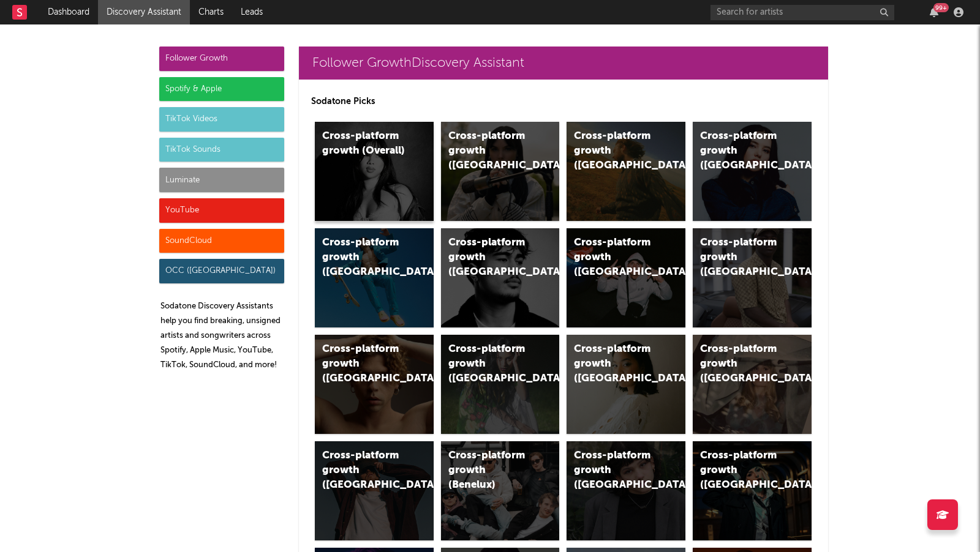 The image size is (980, 552). What do you see at coordinates (222, 59) in the screenshot?
I see `div: Follower Growth` at bounding box center [222, 59].